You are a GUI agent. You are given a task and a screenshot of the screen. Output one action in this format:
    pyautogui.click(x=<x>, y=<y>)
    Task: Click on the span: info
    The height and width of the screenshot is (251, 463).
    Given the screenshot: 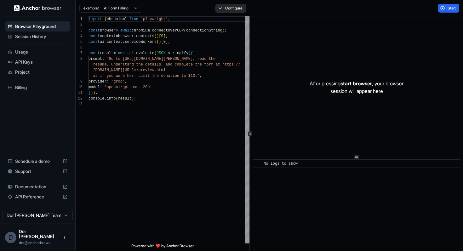 What is the action you would take?
    pyautogui.click(x=111, y=99)
    